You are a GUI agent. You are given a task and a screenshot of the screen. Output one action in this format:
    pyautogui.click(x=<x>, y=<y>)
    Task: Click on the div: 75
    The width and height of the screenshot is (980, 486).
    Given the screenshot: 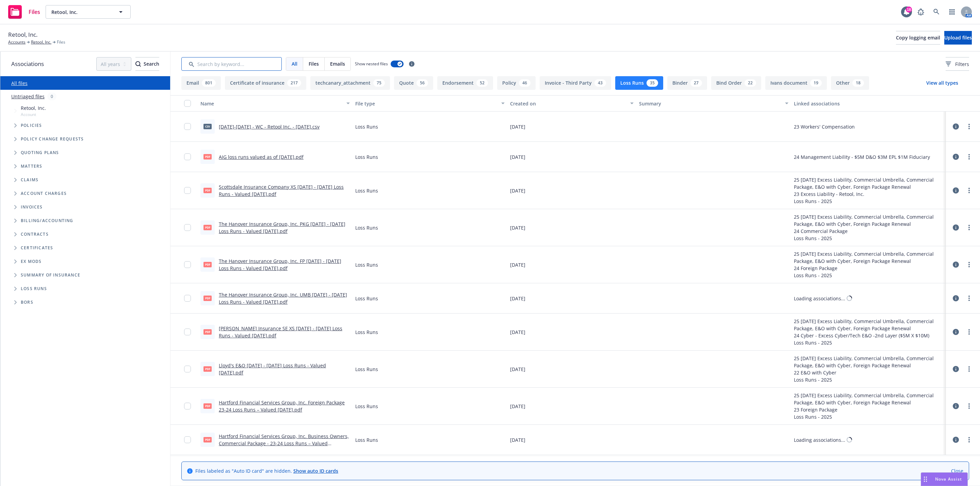 What is the action you would take?
    pyautogui.click(x=379, y=83)
    